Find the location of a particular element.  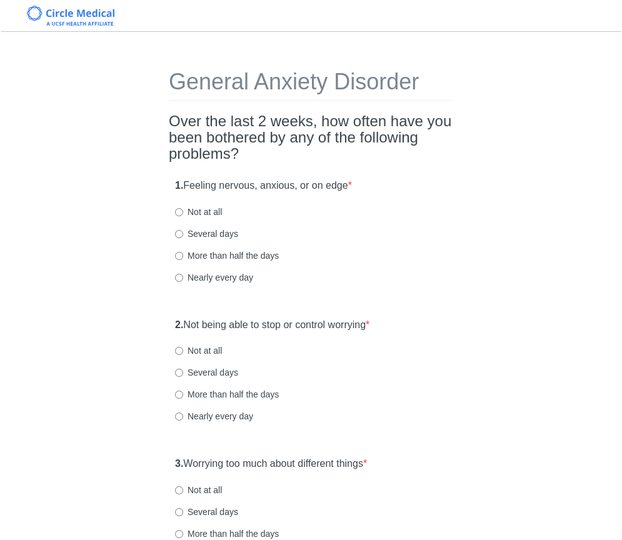

label: Not being able to stop or control worrying is located at coordinates (272, 325).